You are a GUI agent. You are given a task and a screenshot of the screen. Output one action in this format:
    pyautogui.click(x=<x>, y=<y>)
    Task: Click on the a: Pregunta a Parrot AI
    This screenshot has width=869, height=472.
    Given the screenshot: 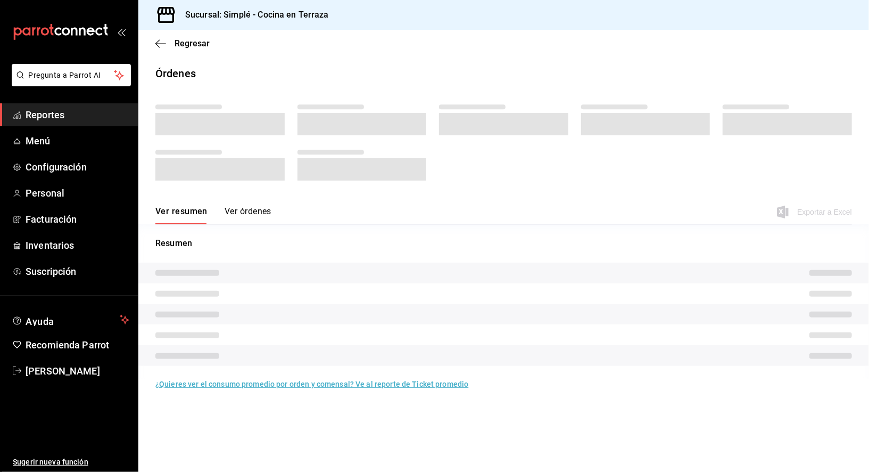 What is the action you would take?
    pyautogui.click(x=69, y=83)
    